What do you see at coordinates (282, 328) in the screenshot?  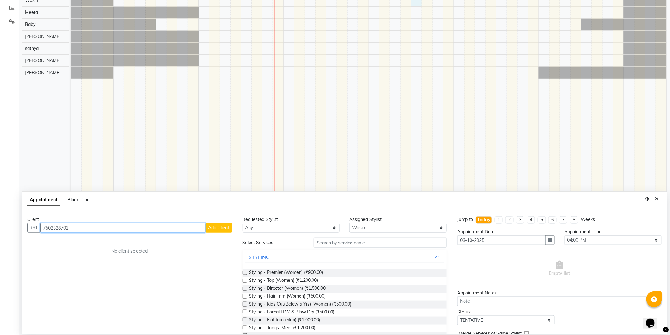 I see `span: Styling - Tongs (Men) (₹1,200.00)` at bounding box center [282, 328].